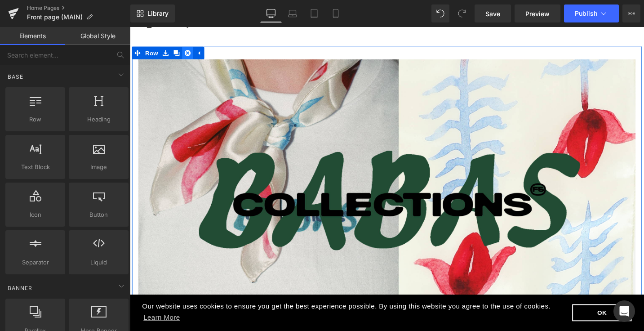 Image resolution: width=644 pixels, height=331 pixels. I want to click on span: Button, so click(99, 215).